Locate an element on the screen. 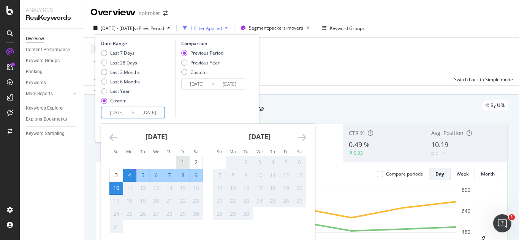 The height and width of the screenshot is (240, 519). td: Not available. Sunday, August 24, 2025 is located at coordinates (116, 214).